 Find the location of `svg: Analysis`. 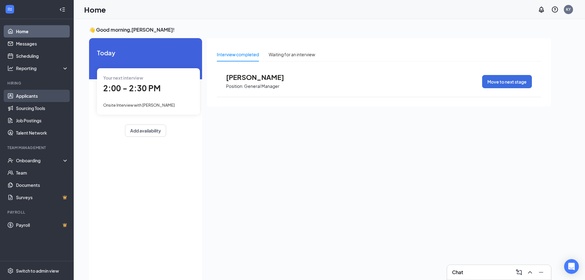

svg: Analysis is located at coordinates (10, 68).